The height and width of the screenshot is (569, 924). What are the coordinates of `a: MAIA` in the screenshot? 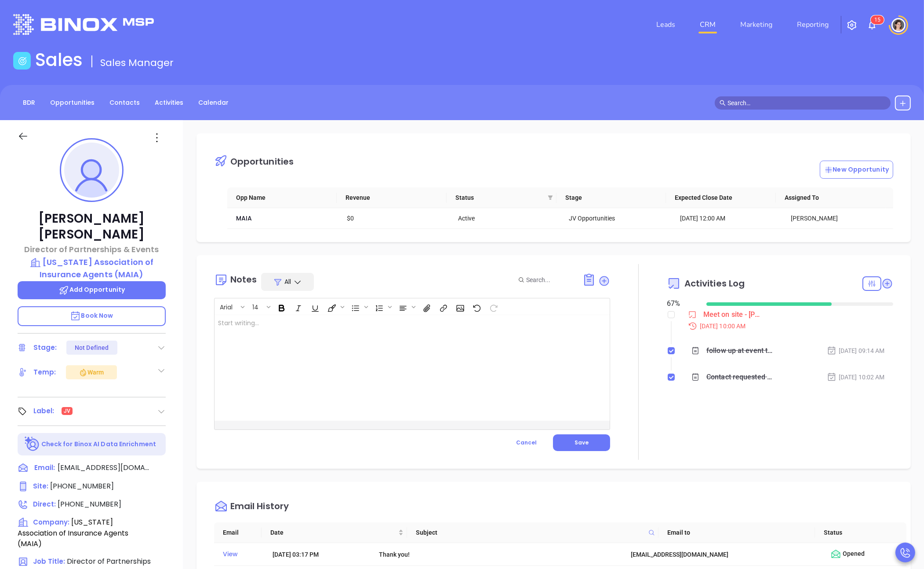 It's located at (244, 218).